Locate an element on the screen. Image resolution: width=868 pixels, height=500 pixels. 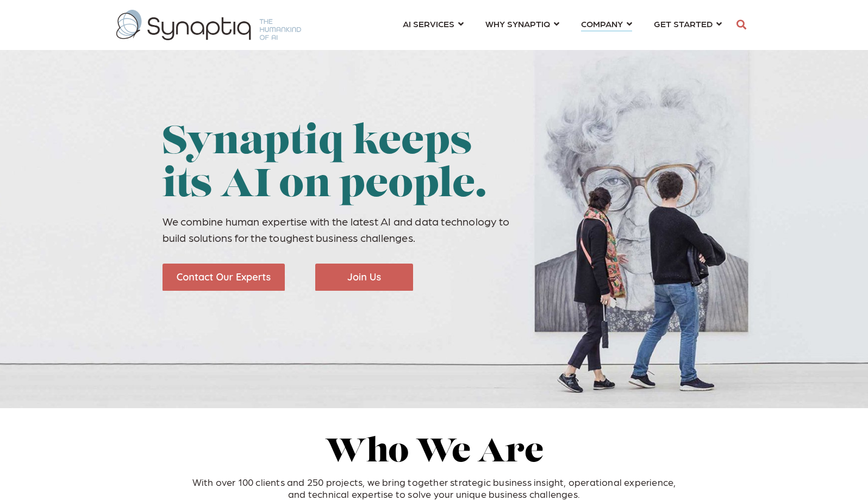
a: COMPANY is located at coordinates (606, 23).